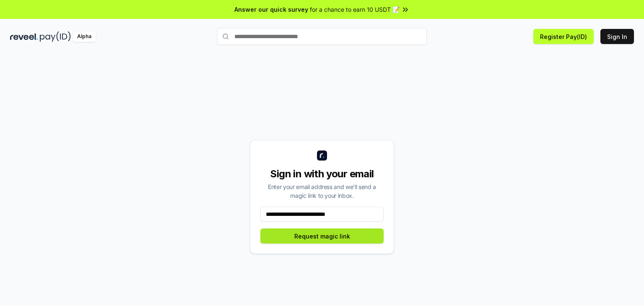 This screenshot has height=306, width=644. I want to click on div: Enter your email address and we’ll send a magic link to your inbox., so click(322, 191).